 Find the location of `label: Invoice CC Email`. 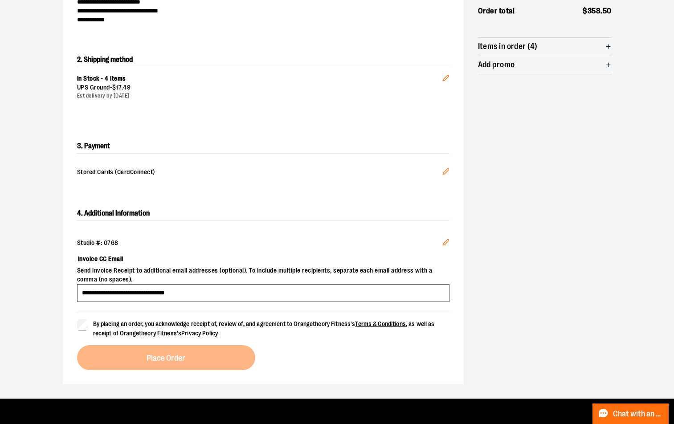

label: Invoice CC Email is located at coordinates (263, 259).